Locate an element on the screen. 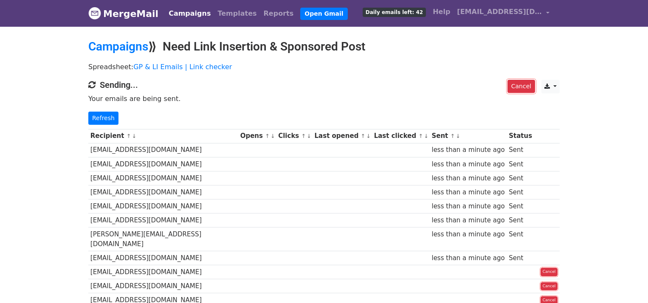 The width and height of the screenshot is (648, 303). p: Spreadsheet: is located at coordinates (324, 67).